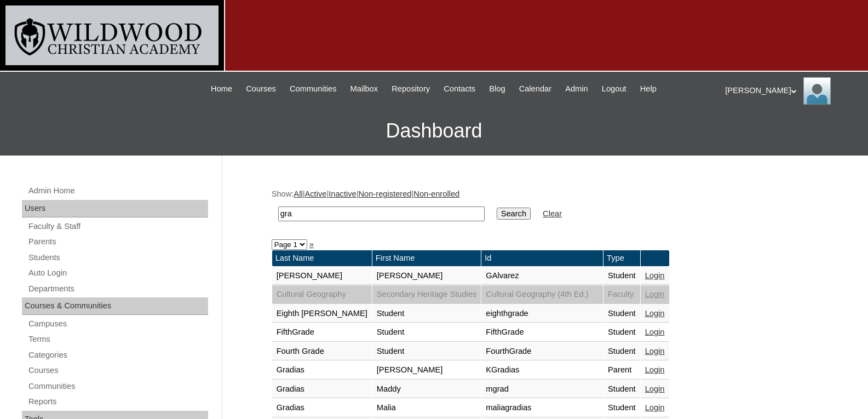 This screenshot has height=419, width=868. What do you see at coordinates (118, 339) in the screenshot?
I see `a: Terms` at bounding box center [118, 339].